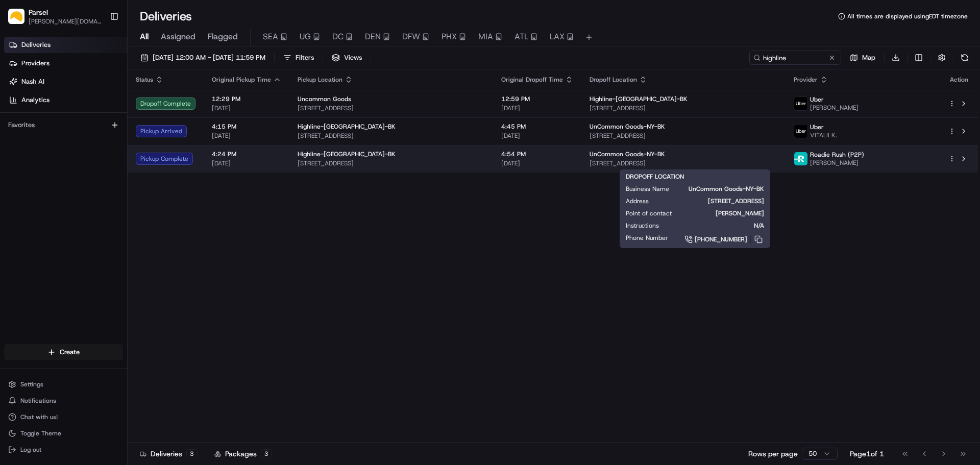 Image resolution: width=980 pixels, height=465 pixels. Describe the element at coordinates (649, 213) in the screenshot. I see `span: Point of contact` at that location.